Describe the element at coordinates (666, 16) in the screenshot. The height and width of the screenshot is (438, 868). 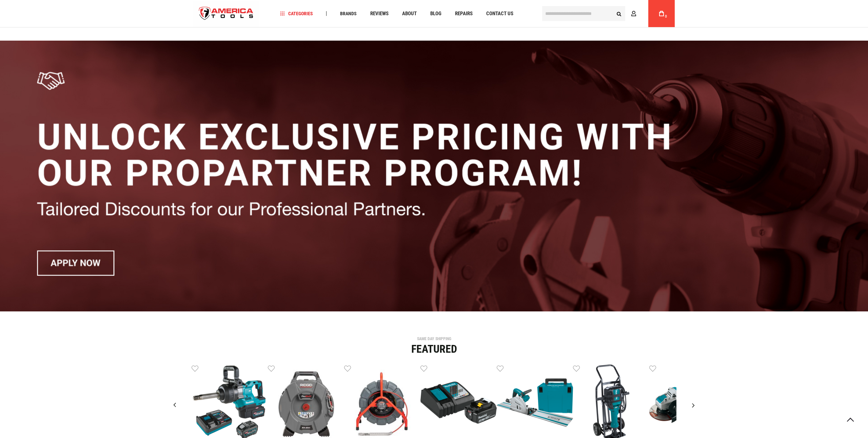
I see `span: 0` at that location.